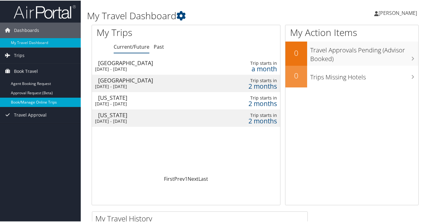 Image resolution: width=427 pixels, height=222 pixels. What do you see at coordinates (352, 53) in the screenshot?
I see `a: 0Travel Approvals Pending (Advisor Booked)` at bounding box center [352, 53].